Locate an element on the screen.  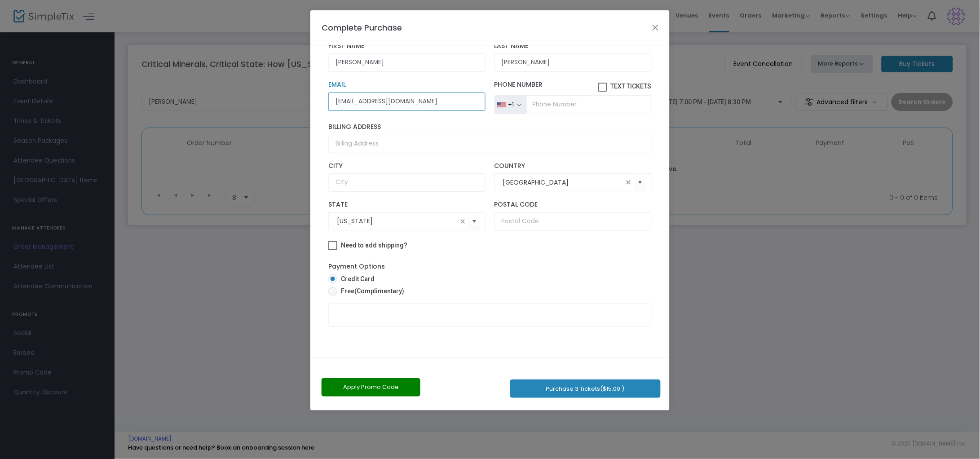
input: Select Country is located at coordinates (563, 183).